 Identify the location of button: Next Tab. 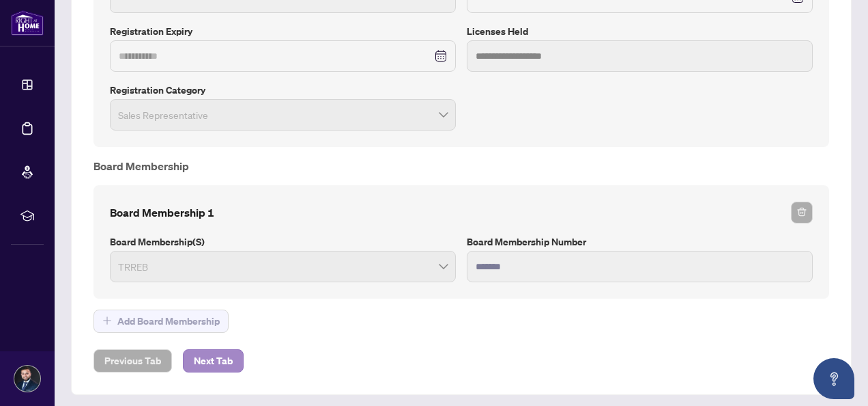
(213, 361).